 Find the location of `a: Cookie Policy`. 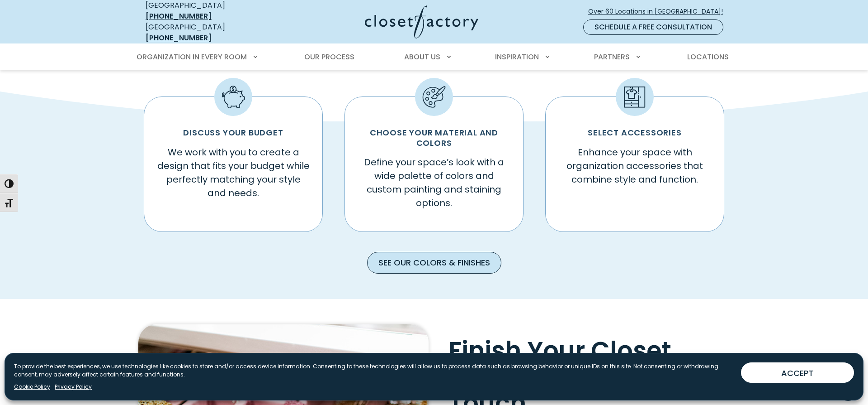

a: Cookie Policy is located at coordinates (32, 387).